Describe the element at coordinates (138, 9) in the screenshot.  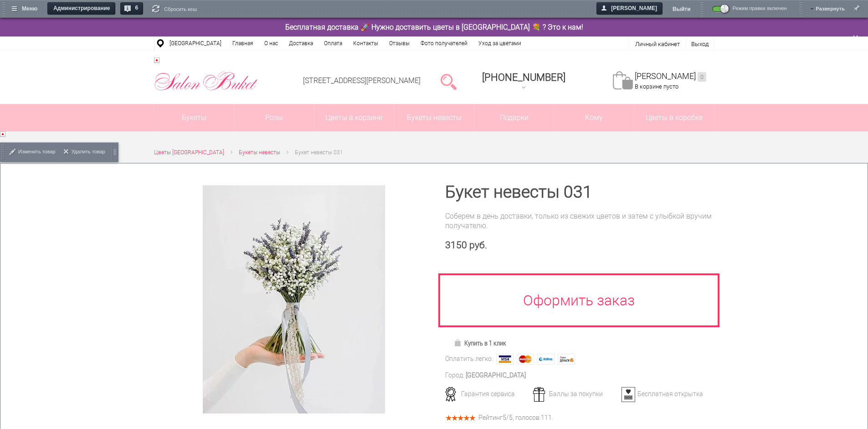
I see `span: 6` at that location.